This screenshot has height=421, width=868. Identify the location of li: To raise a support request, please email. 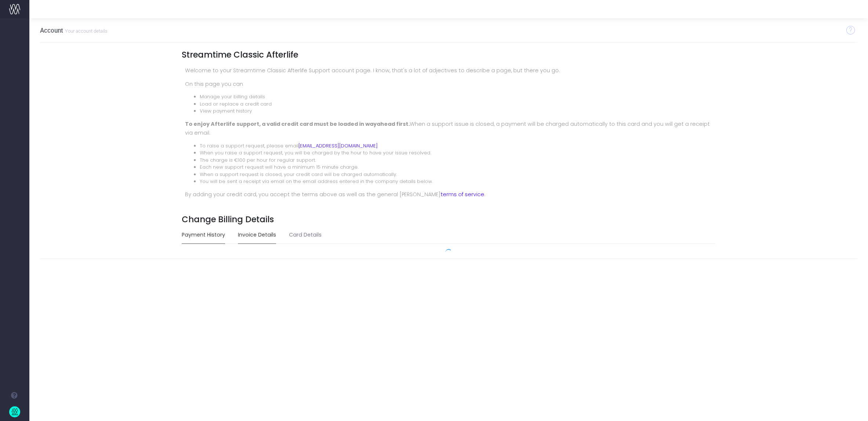
(455, 146).